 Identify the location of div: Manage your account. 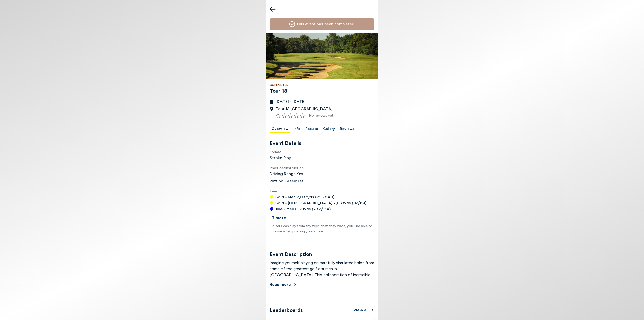
(322, 129).